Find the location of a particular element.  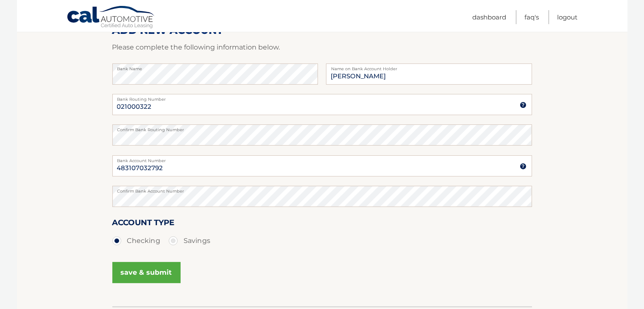

a: Dashboard is located at coordinates (490, 17).